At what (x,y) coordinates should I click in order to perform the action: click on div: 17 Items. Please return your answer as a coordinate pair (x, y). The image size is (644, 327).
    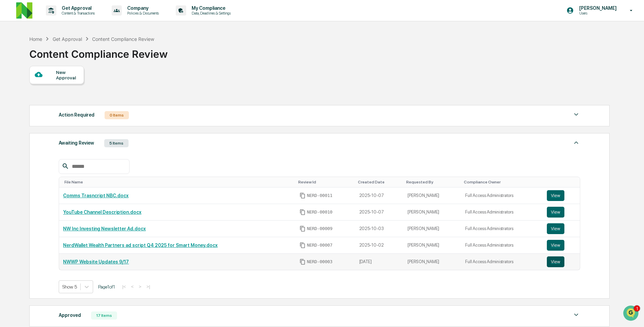
    Looking at the image, I should click on (104, 315).